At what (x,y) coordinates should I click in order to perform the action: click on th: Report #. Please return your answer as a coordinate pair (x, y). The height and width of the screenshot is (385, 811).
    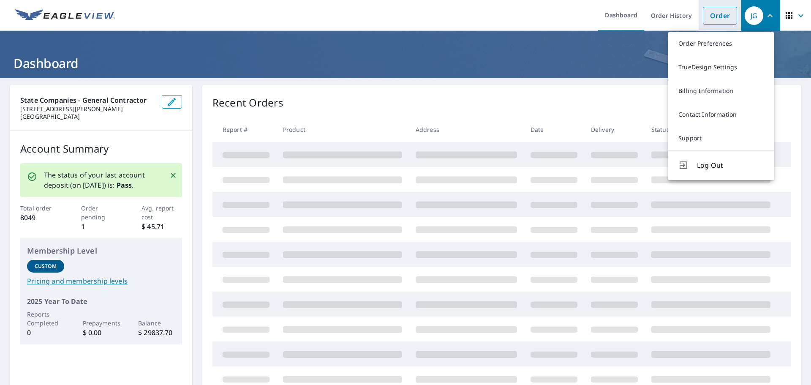
    Looking at the image, I should click on (244, 129).